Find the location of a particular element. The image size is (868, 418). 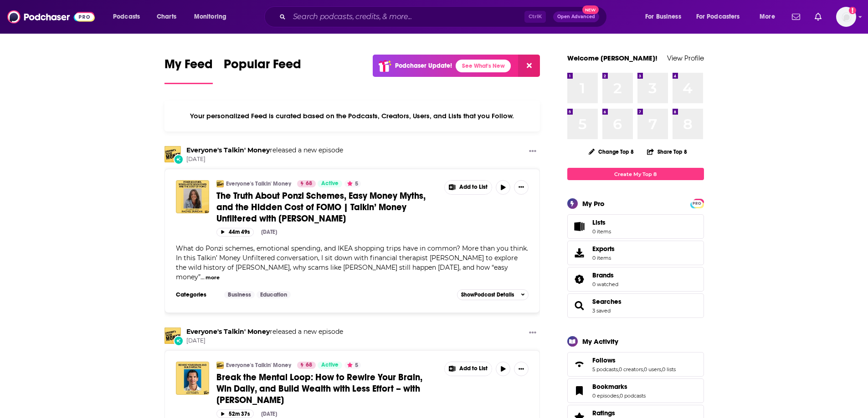

div: Search podcasts, credits, & more... is located at coordinates (444, 17).